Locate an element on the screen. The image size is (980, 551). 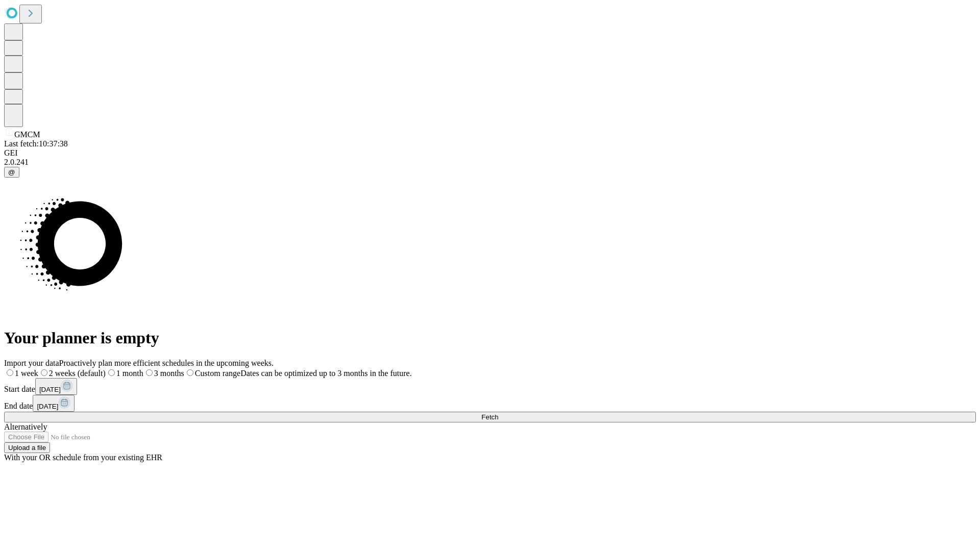
h1: Your planner is empty is located at coordinates (490, 338).